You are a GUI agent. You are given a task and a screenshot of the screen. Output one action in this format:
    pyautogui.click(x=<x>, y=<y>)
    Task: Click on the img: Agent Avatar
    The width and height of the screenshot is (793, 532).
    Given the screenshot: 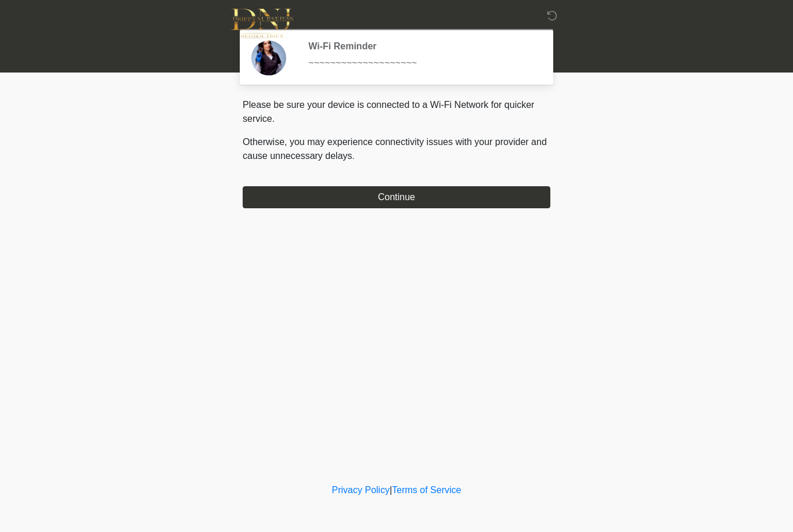 What is the action you would take?
    pyautogui.click(x=269, y=58)
    